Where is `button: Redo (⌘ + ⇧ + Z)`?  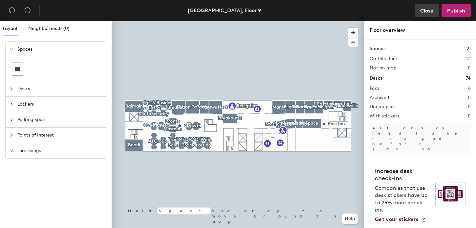 button: Redo (⌘ + ⇧ + Z) is located at coordinates (28, 11).